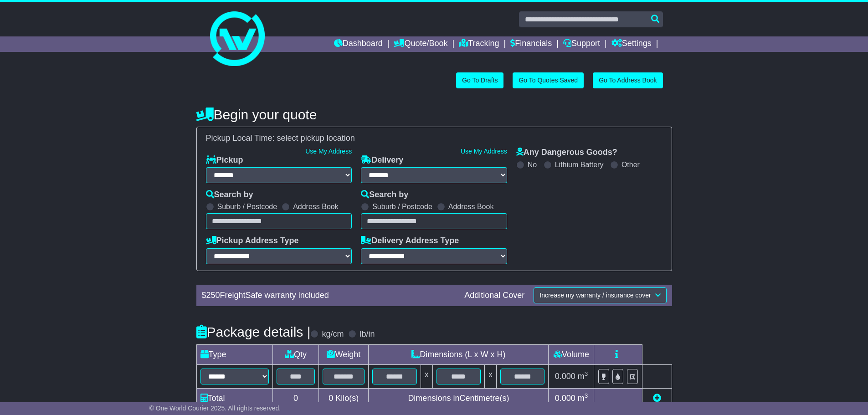 The image size is (868, 415). What do you see at coordinates (367, 335) in the screenshot?
I see `label: lb/in` at bounding box center [367, 335].